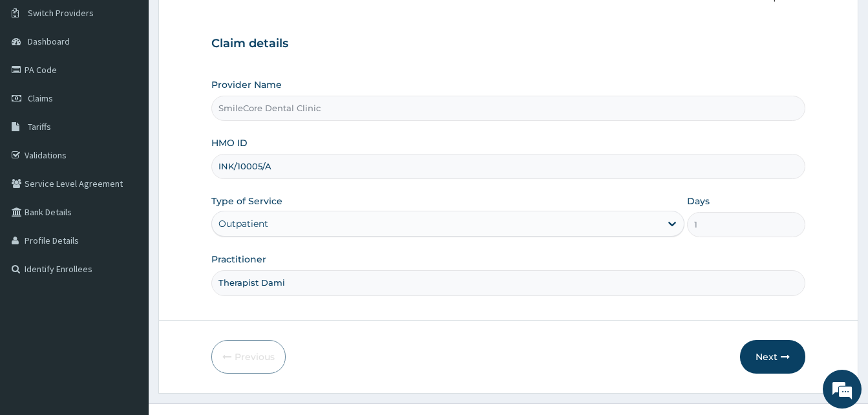 This screenshot has width=868, height=415. Describe the element at coordinates (247, 201) in the screenshot. I see `label: Type of Service` at that location.